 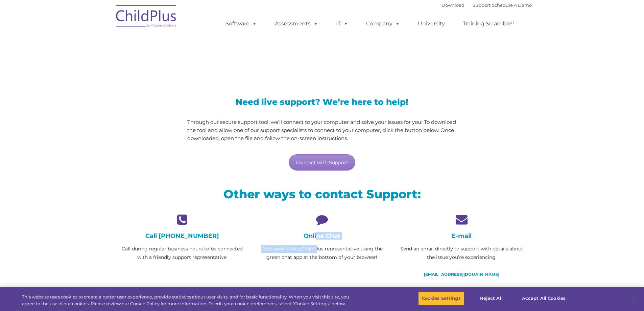 What do you see at coordinates (482, 5) in the screenshot?
I see `a: Support` at bounding box center [482, 5].